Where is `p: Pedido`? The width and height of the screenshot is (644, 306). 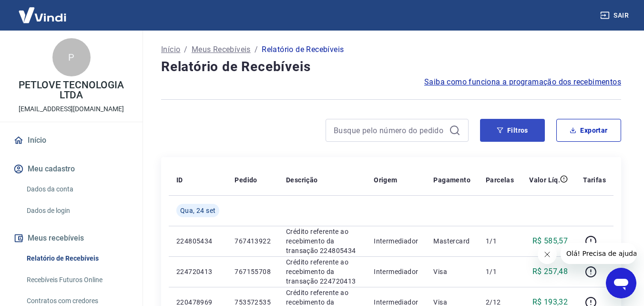
p: Pedido is located at coordinates (245, 180).